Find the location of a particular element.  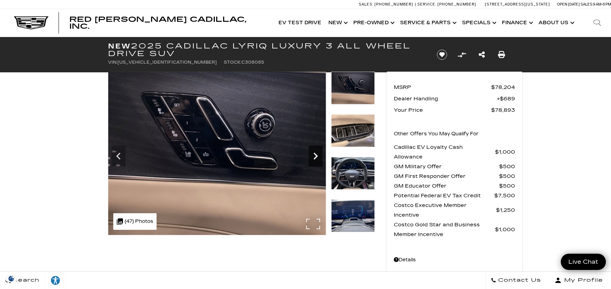

a: Your Price $78,893 is located at coordinates (454, 110).